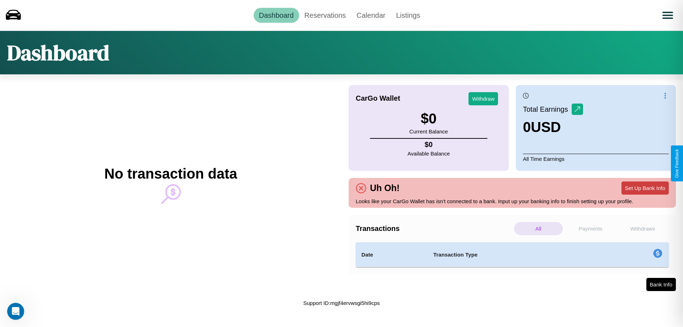  Describe the element at coordinates (513, 255) in the screenshot. I see `table: simple table` at that location.